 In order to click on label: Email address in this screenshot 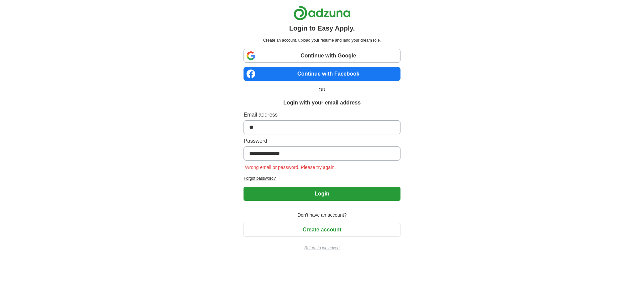, I will do `click(322, 115)`.